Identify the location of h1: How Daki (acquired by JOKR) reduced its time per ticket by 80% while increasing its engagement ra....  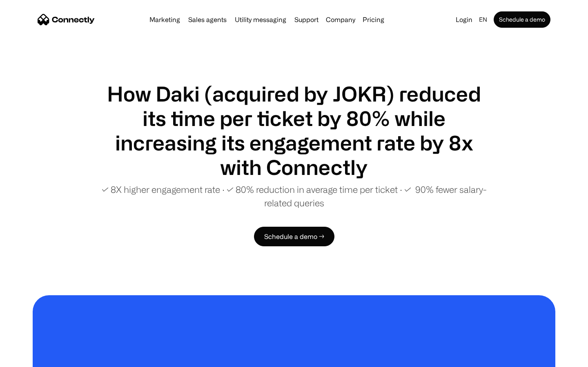
(294, 130).